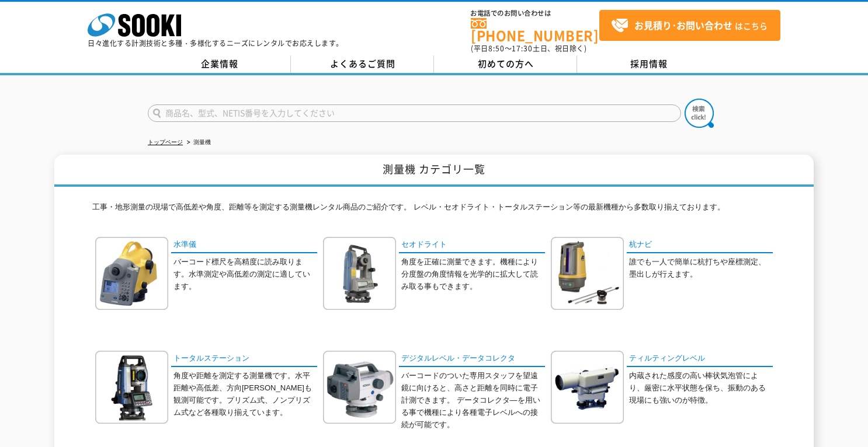  What do you see at coordinates (699, 359) in the screenshot?
I see `a: ティルティングレベル` at bounding box center [699, 359].